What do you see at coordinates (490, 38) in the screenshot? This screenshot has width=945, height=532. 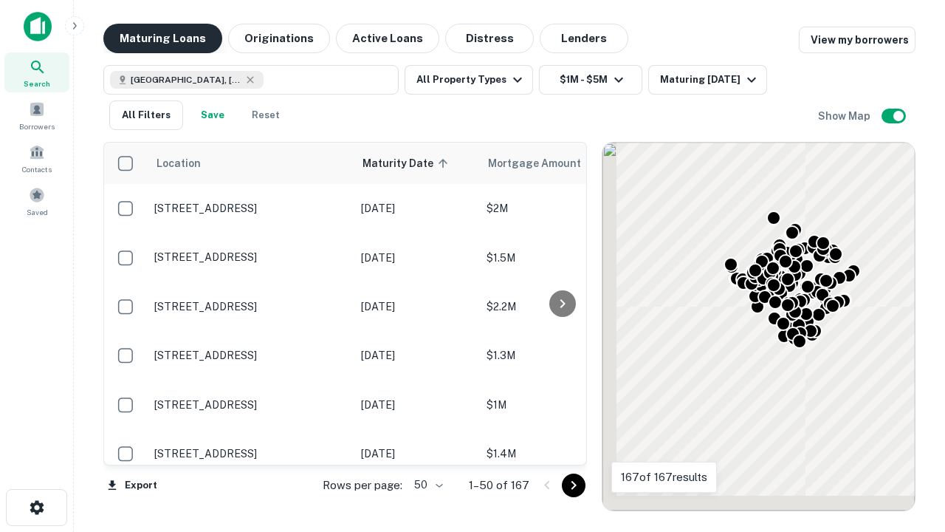 I see `button: Distress` at bounding box center [490, 38].